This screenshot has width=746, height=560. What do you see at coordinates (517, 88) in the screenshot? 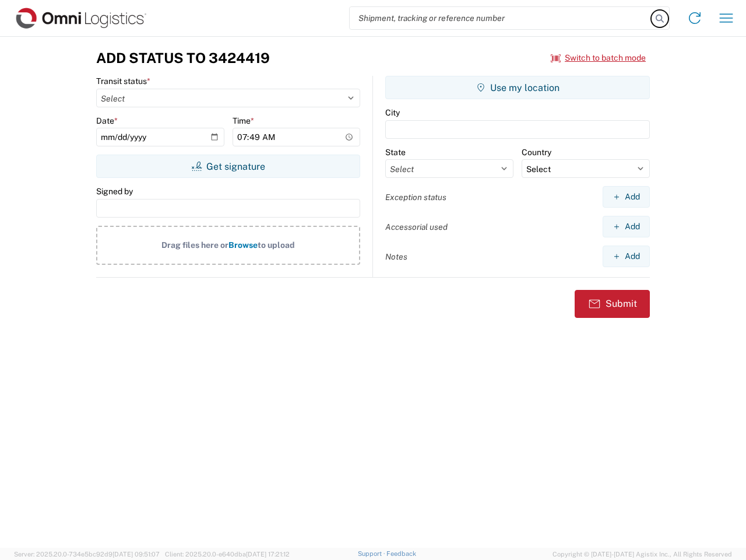
I see `button: Use my location` at bounding box center [517, 88].